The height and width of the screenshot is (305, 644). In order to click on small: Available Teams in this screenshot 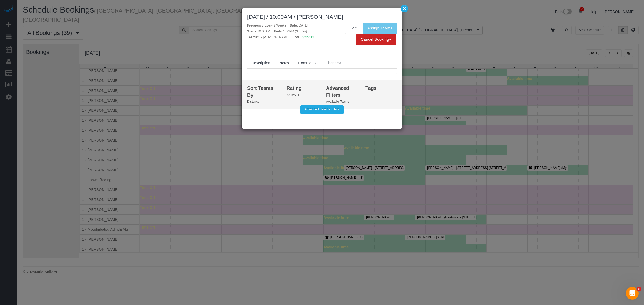, I will do `click(337, 102)`.